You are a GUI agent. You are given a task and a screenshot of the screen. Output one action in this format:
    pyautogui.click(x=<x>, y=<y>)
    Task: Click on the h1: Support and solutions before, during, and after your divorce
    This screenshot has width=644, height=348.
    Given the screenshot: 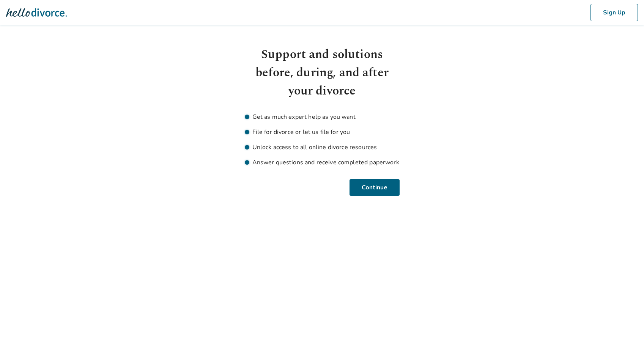 What is the action you would take?
    pyautogui.click(x=322, y=73)
    